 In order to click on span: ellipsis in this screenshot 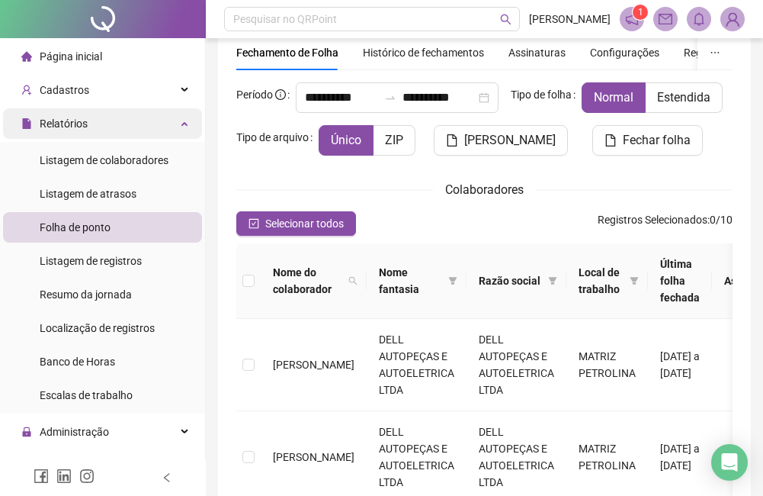, I will do `click(715, 53)`.